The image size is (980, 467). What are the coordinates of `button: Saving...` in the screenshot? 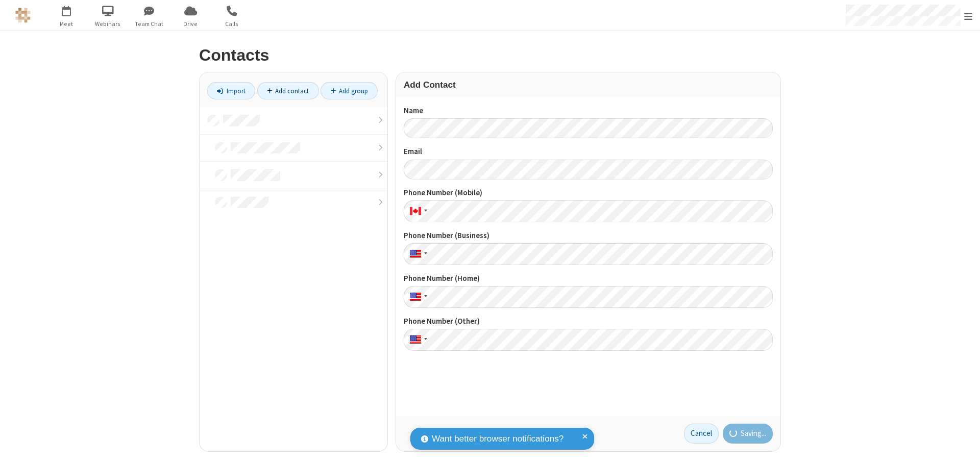 It's located at (748, 434).